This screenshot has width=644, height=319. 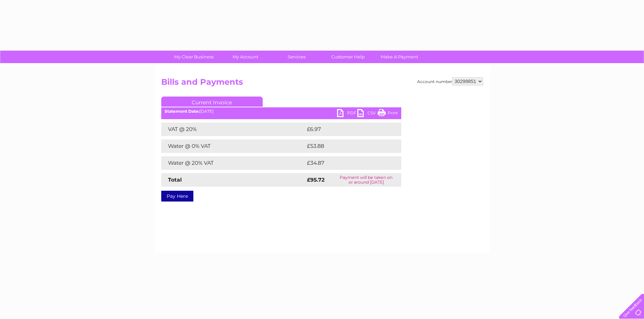 I want to click on a: My Clear Business, so click(x=194, y=57).